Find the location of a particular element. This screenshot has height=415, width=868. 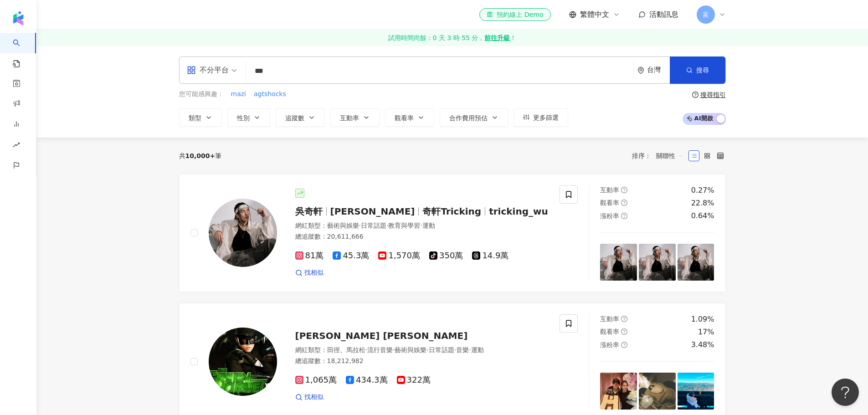

a: search is located at coordinates (22, 50).